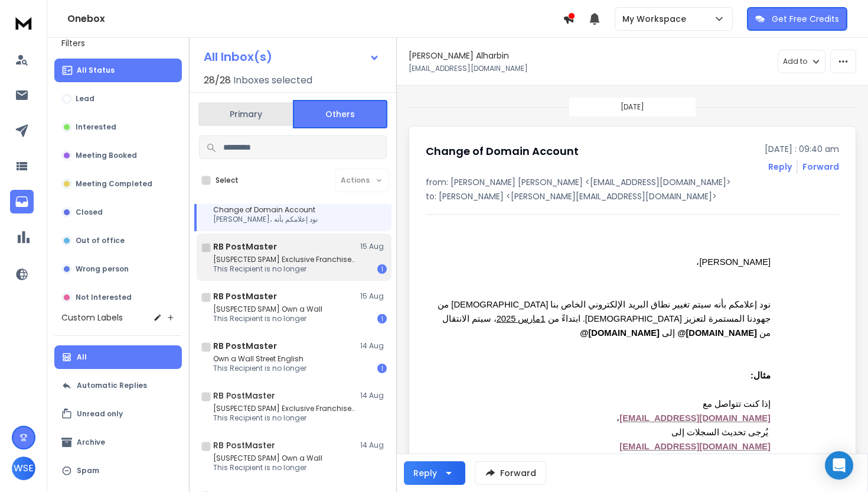 The height and width of the screenshot is (492, 868). Describe the element at coordinates (543, 318) in the screenshot. I see `span: 1` at that location.